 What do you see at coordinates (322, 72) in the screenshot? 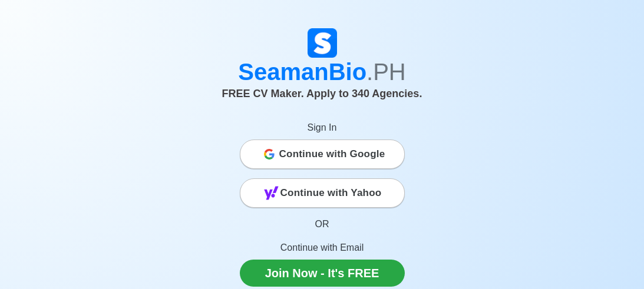
I see `h1: SeamanBio` at bounding box center [322, 72].